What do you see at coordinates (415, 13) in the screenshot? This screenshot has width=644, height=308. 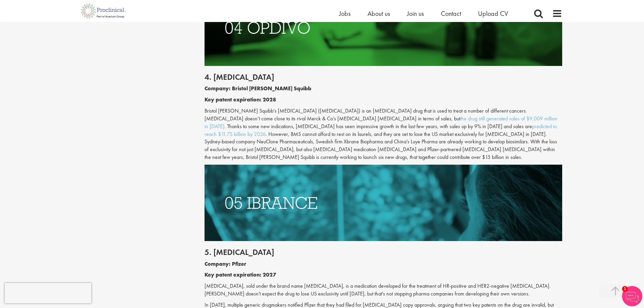 I see `span: Join us` at bounding box center [415, 13].